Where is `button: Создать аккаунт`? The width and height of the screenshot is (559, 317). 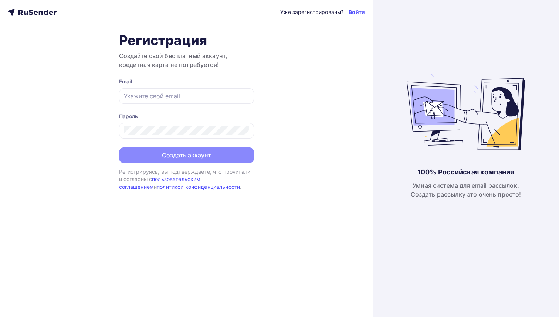
button: Создать аккаунт is located at coordinates (186, 155).